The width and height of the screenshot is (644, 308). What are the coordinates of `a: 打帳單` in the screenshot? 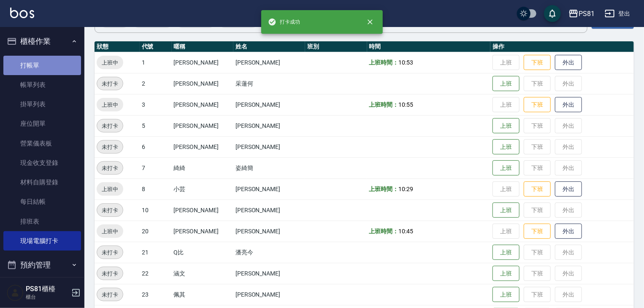 It's located at (42, 65).